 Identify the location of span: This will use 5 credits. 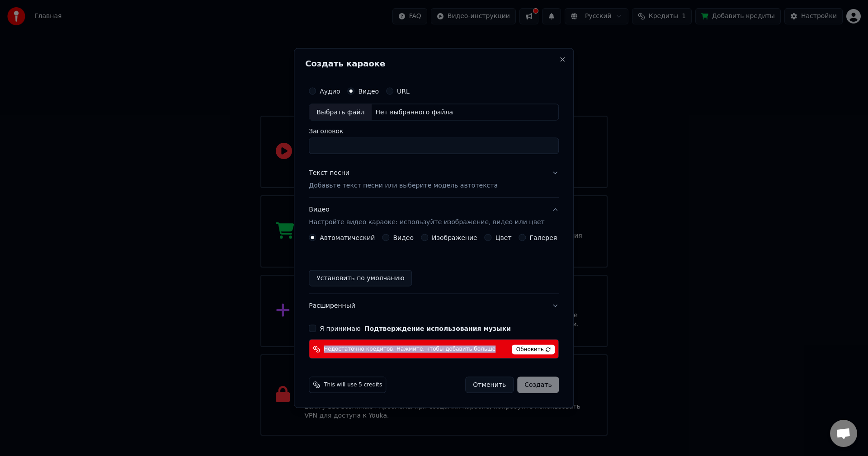
(352, 385).